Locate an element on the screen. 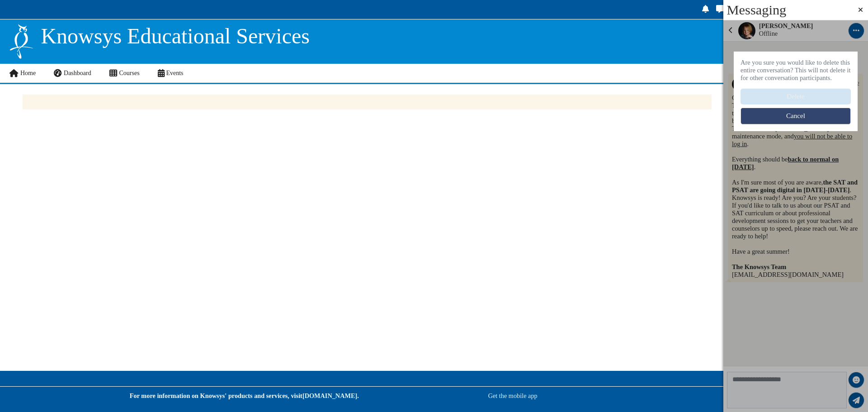 The image size is (868, 412). a: Toggle messaging drawer There are 1 unread conversations is located at coordinates (721, 9).